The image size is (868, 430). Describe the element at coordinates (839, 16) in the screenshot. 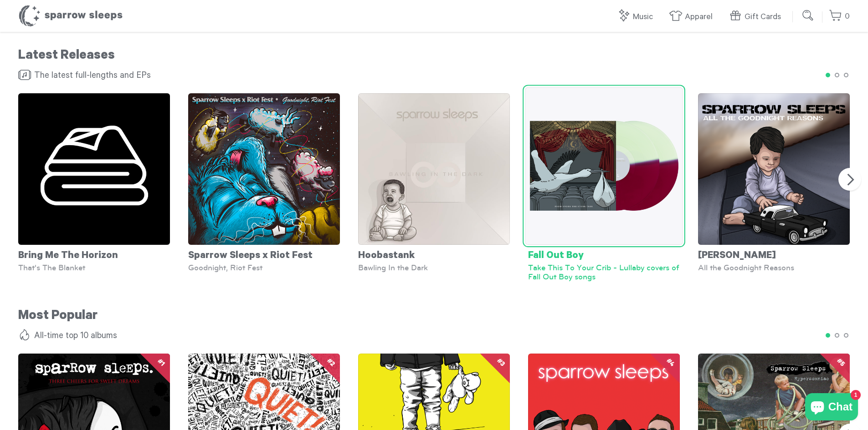

I see `a: 0` at that location.